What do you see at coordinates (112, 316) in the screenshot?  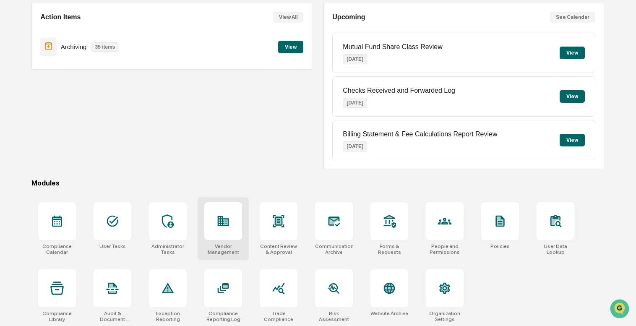 I see `div: Audit & Document Logs` at bounding box center [112, 316].